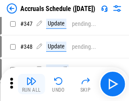  Describe the element at coordinates (26, 24) in the screenshot. I see `span: # 347` at that location.